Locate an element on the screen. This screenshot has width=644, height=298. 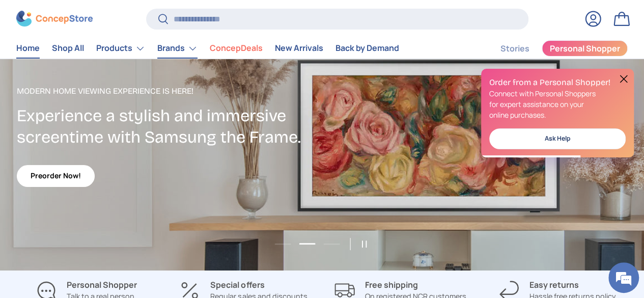
h2: Experience a stylish and immersive screentime with Samsung the Frame. is located at coordinates (170, 127).